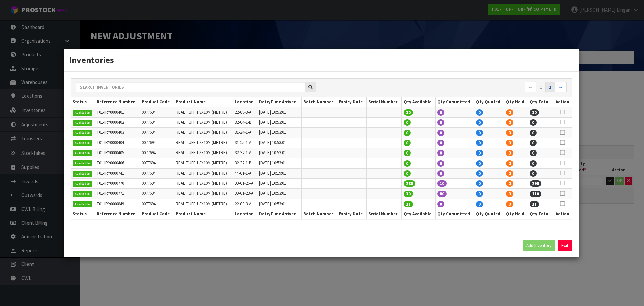  What do you see at coordinates (535, 184) in the screenshot?
I see `span: 290` at bounding box center [535, 184].